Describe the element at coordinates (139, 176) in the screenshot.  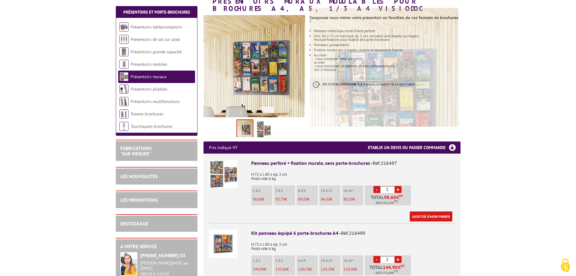
I see `a: LES NOUVEAUTÉS` at that location.